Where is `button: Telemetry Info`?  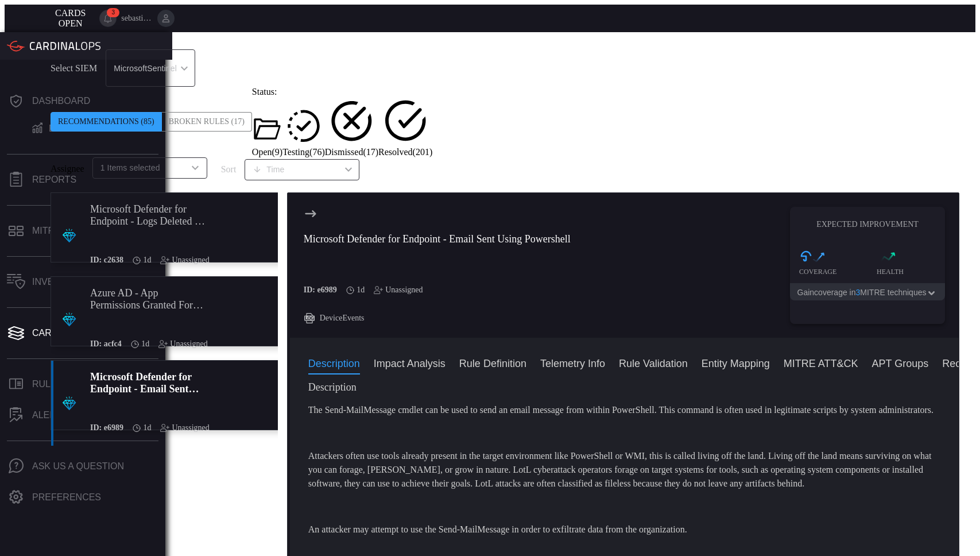
button: Telemetry Info is located at coordinates (573, 363).